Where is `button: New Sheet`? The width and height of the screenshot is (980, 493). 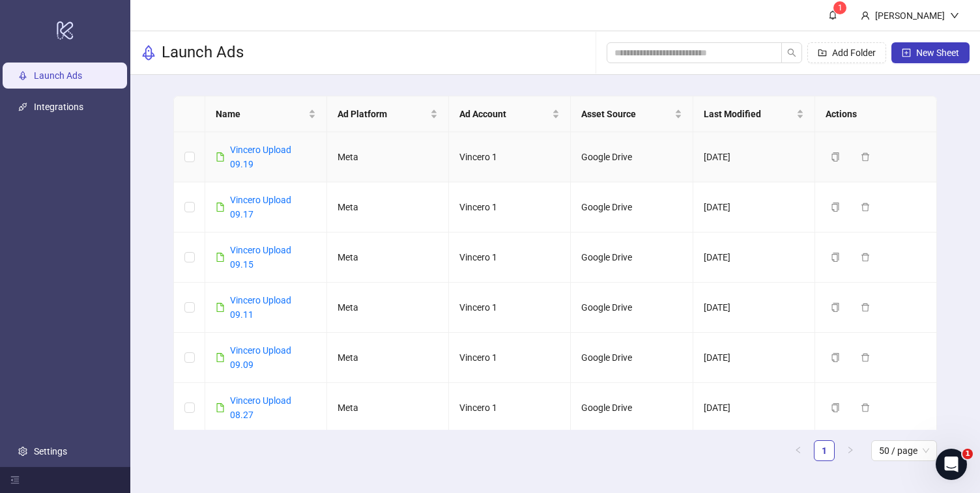 button: New Sheet is located at coordinates (930, 52).